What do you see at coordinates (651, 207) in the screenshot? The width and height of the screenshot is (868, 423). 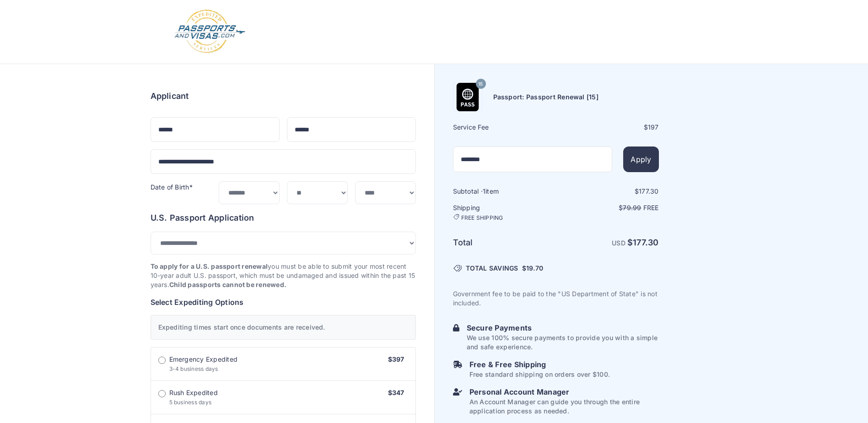 I see `span: Free` at bounding box center [651, 207].